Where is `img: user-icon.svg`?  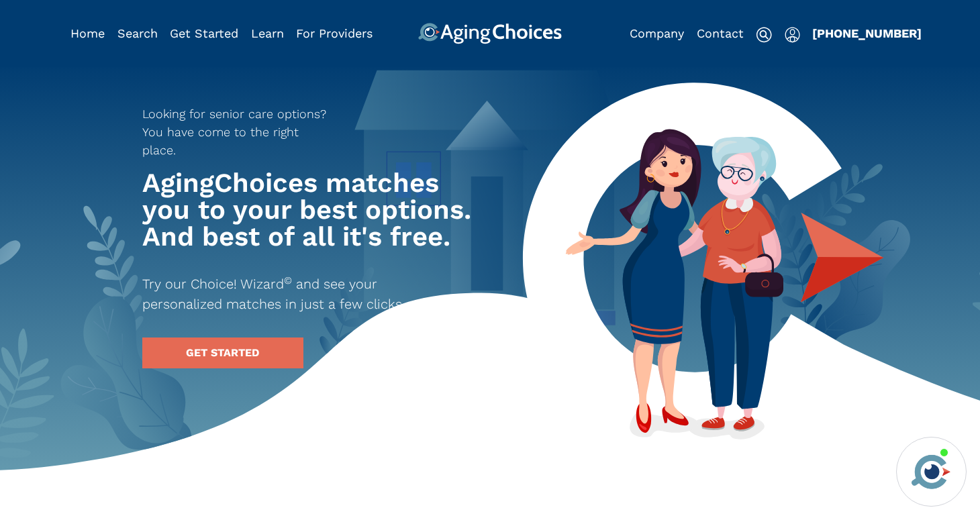 img: user-icon.svg is located at coordinates (792, 35).